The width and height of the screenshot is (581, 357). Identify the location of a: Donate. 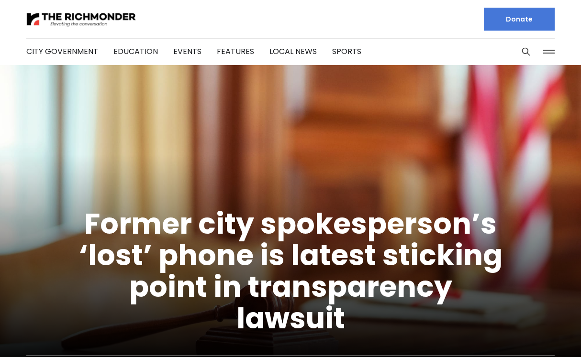
(519, 19).